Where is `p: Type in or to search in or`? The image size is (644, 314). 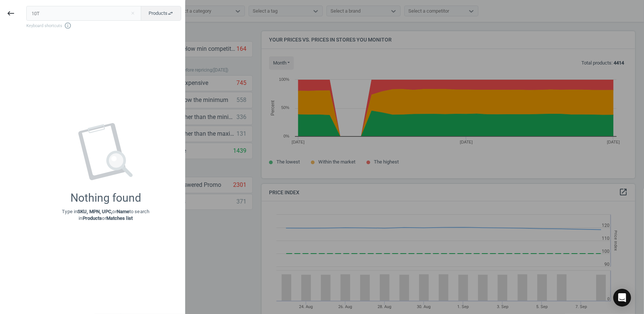 p: Type in or to search in or is located at coordinates (106, 215).